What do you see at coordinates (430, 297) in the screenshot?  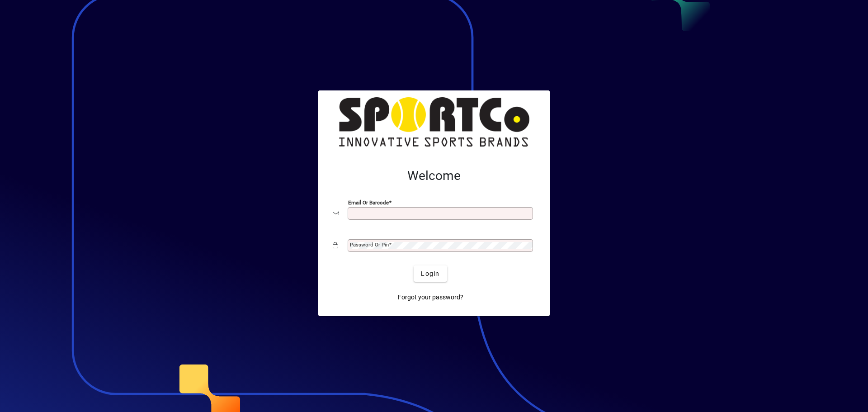 I see `span: Forgot your password?` at bounding box center [430, 297].